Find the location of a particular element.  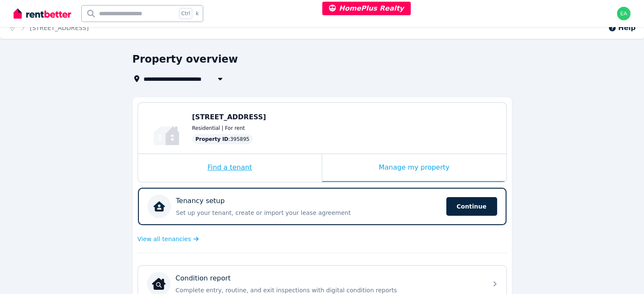

div: Manage my property is located at coordinates (414, 168).